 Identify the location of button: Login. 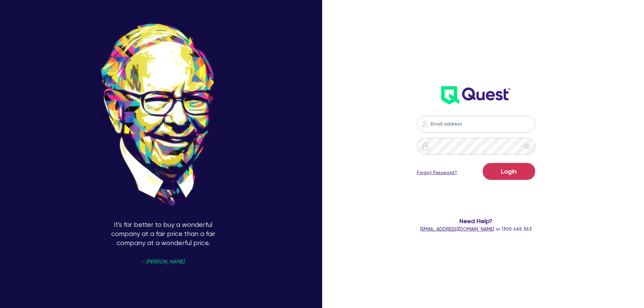
(509, 171).